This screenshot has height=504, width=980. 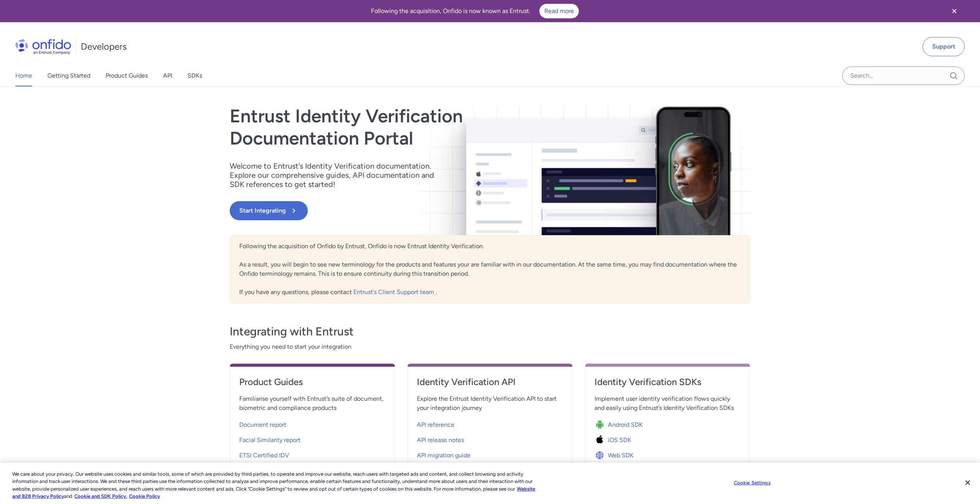 I want to click on span: Familiarise yourself with Entrust’s suite of document, biometric and compliance products, so click(x=313, y=404).